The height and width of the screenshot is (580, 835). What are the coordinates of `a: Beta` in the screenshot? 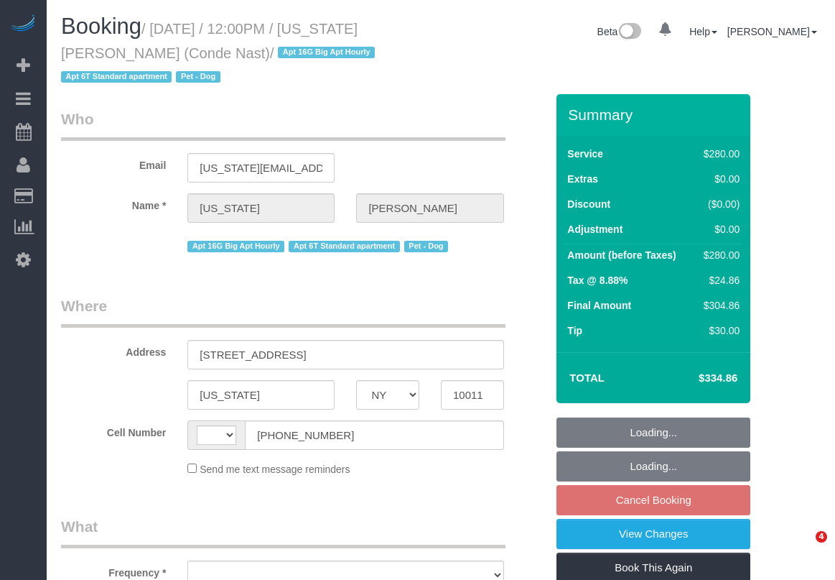 It's located at (620, 32).